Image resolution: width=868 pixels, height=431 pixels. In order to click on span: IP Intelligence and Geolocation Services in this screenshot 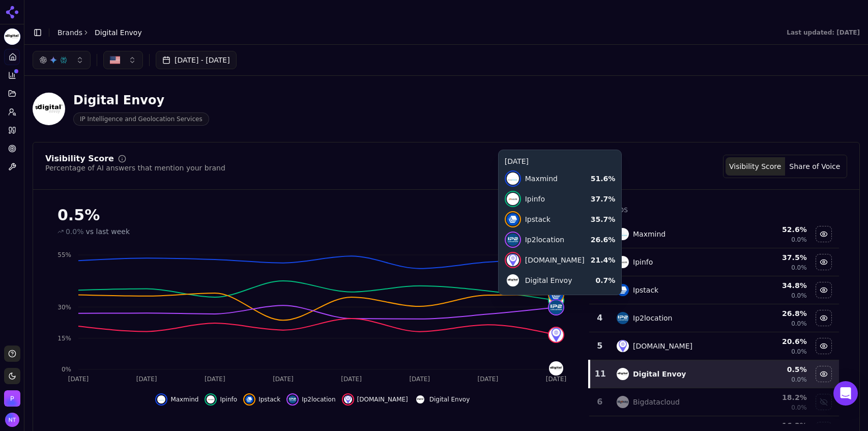, I will do `click(140, 119)`.